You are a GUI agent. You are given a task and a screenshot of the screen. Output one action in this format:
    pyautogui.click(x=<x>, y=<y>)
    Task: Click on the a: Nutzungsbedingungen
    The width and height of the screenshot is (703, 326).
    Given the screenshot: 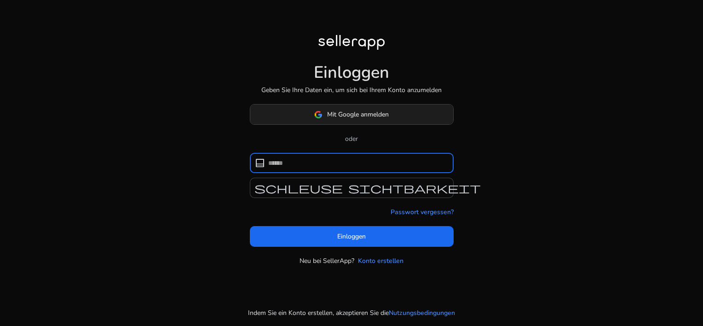 What is the action you would take?
    pyautogui.click(x=422, y=313)
    